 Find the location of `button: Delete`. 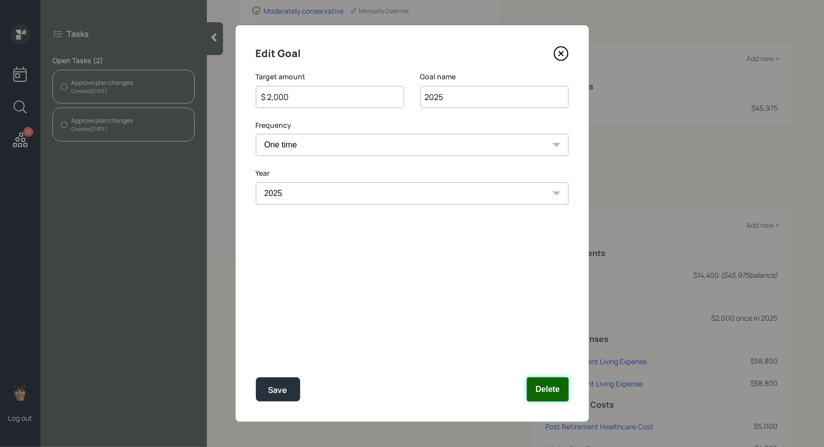

button: Delete is located at coordinates (547, 389).